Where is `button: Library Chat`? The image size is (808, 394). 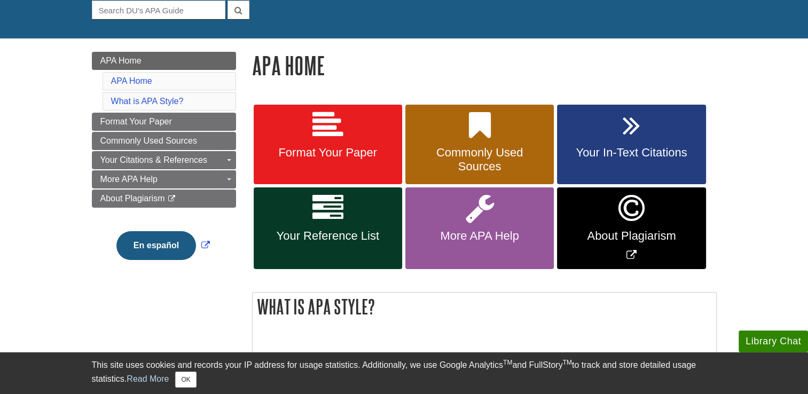 button: Library Chat is located at coordinates (773, 341).